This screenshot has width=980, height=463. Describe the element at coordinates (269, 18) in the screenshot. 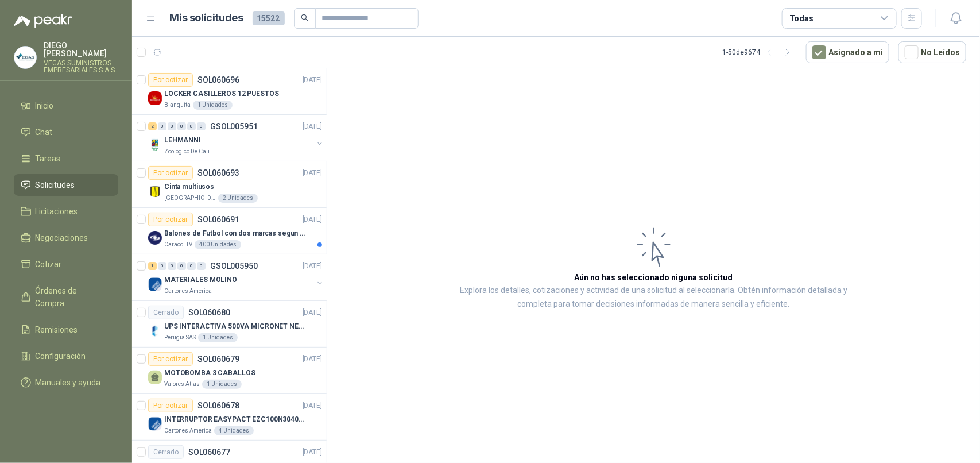

I see `span: 15522` at that location.